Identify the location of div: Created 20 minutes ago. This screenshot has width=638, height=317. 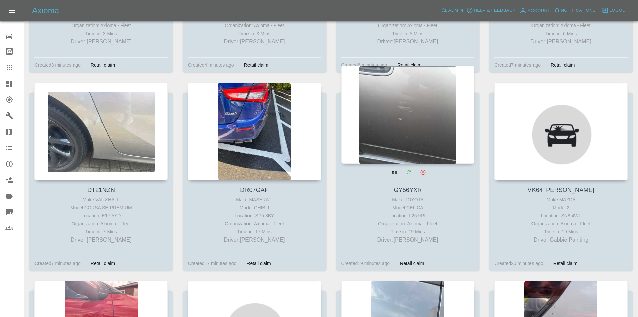
(519, 263).